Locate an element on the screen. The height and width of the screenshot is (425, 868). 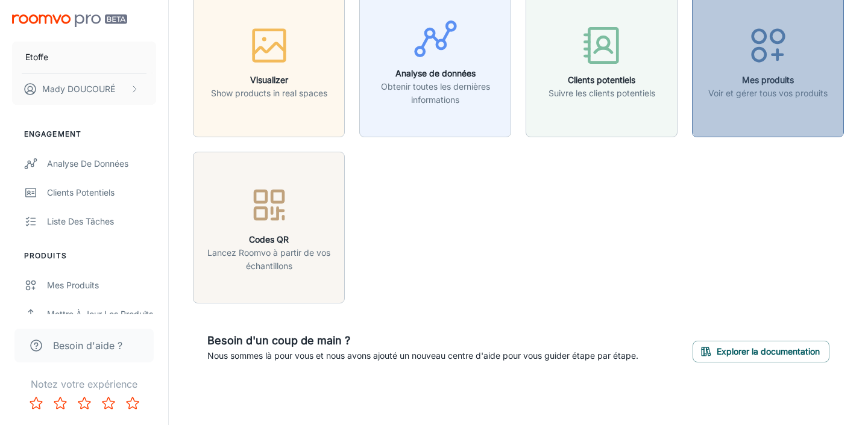
p: Notez votre expérience is located at coordinates (84, 384).